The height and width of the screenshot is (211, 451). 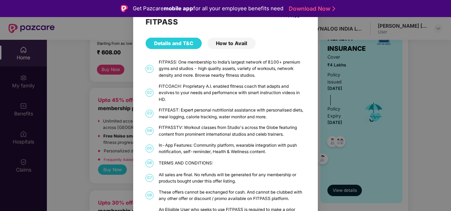 I want to click on span: 04, so click(x=150, y=131).